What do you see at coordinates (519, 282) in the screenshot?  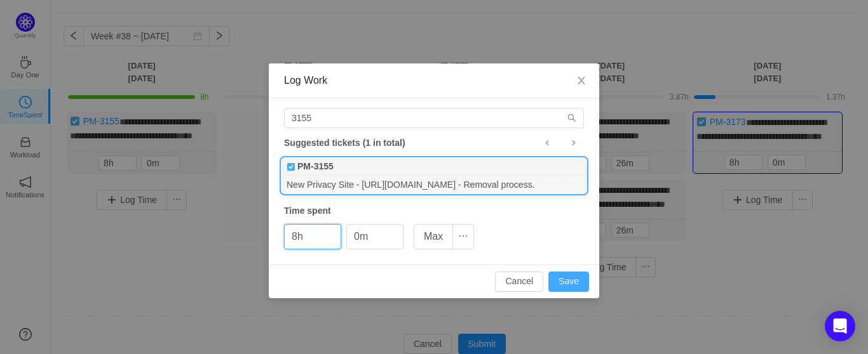 I see `button: Cancel` at bounding box center [519, 282].